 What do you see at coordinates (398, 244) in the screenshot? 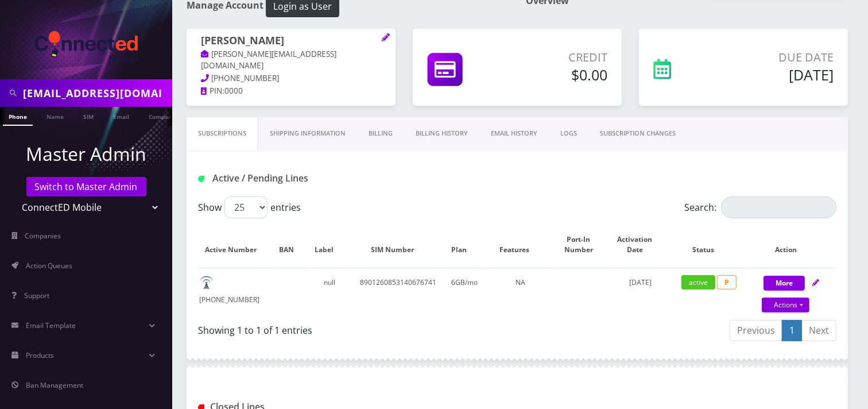
I see `th: SIM Number: activate to sort column ascending` at bounding box center [398, 244].